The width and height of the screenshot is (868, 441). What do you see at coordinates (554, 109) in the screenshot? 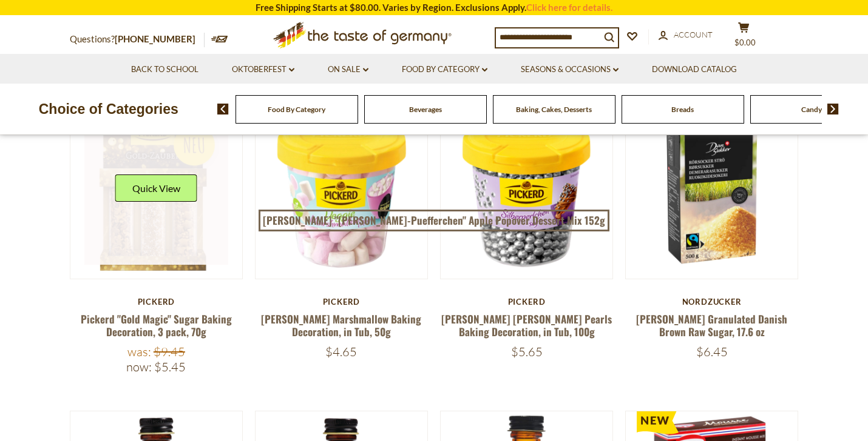
I see `span: Baking, Cakes, Desserts` at bounding box center [554, 109].